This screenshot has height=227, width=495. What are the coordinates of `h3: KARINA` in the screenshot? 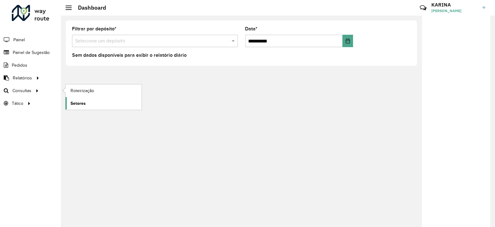 It's located at (455, 5).